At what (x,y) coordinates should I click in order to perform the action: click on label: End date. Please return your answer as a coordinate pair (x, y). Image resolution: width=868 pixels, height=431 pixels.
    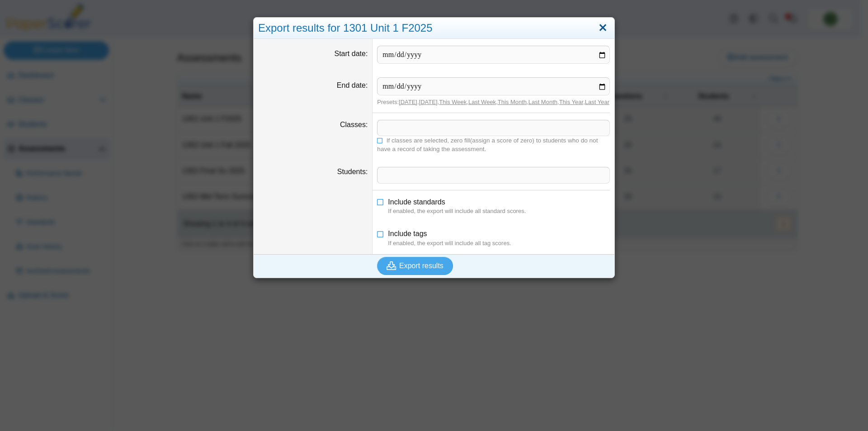
    Looking at the image, I should click on (352, 85).